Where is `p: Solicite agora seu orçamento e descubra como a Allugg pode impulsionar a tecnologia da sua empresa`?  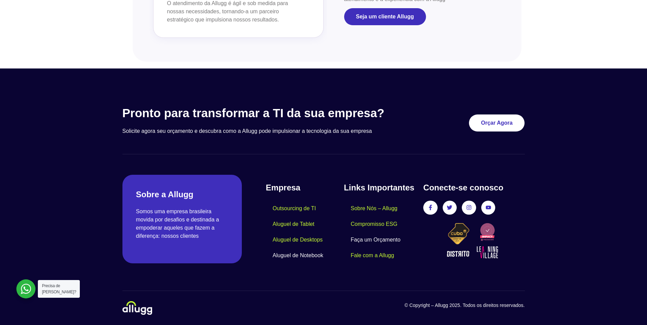 p: Solicite agora seu orçamento e descubra como a Allugg pode impulsionar a tecnologia da sua empresa is located at coordinates (269, 131).